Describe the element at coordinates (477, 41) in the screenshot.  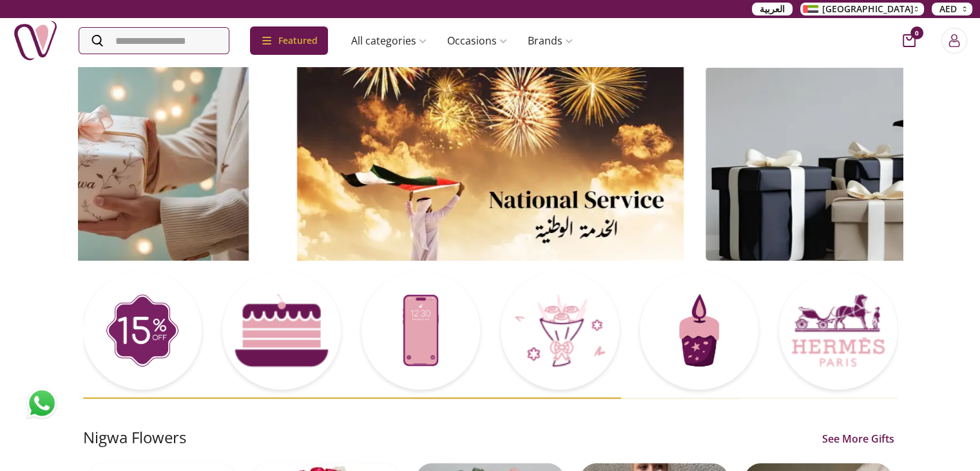
I see `a: Occasions` at that location.